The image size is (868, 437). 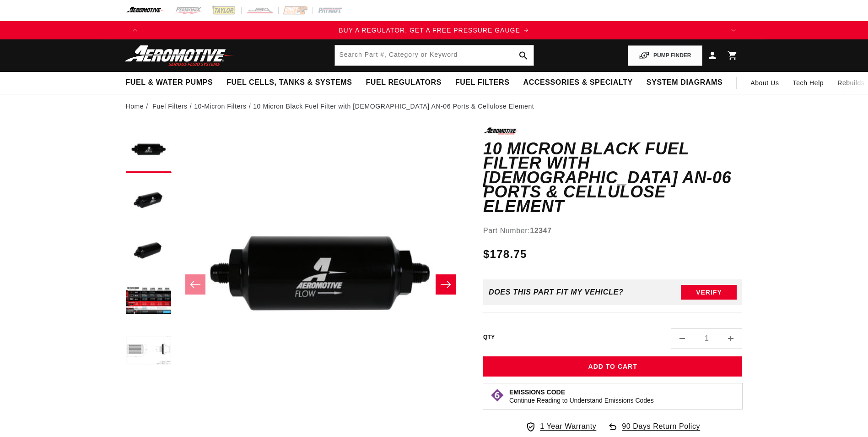 What do you see at coordinates (434, 30) in the screenshot?
I see `slideshow-component: Translation missing: en.sections.announcements.announcement_bar` at bounding box center [434, 30].